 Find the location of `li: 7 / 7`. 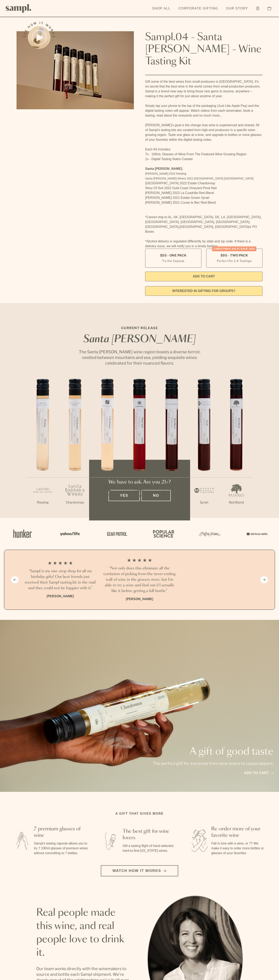

li: 7 / 7 is located at coordinates (237, 448).